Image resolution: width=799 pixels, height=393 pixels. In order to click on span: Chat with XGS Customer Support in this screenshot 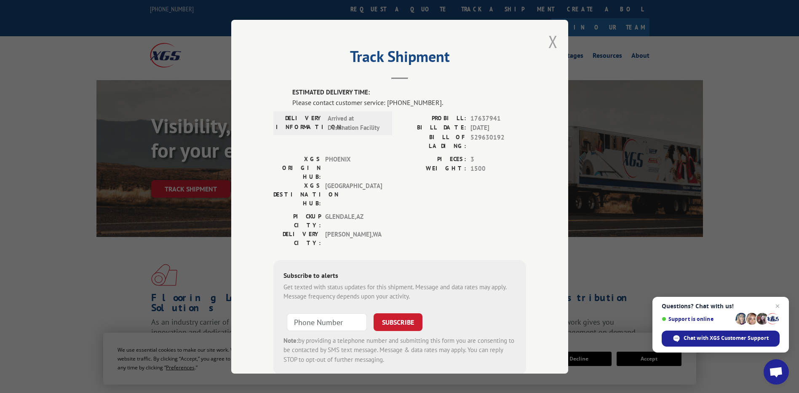, I will do `click(726, 338)`.